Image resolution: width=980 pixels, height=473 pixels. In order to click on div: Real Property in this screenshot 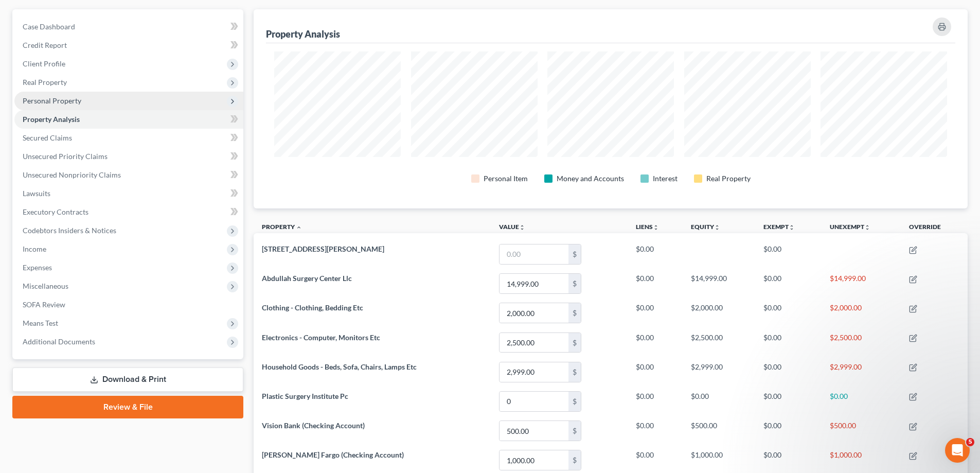, I will do `click(729, 178)`.